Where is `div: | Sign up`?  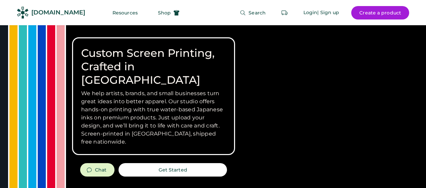 div: | Sign up is located at coordinates (328, 13).